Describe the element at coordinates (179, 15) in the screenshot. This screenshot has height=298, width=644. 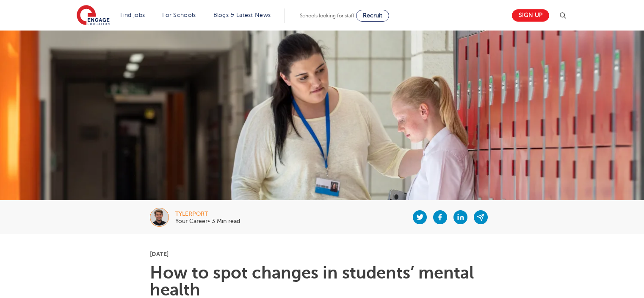
I see `a: For Schools` at that location.